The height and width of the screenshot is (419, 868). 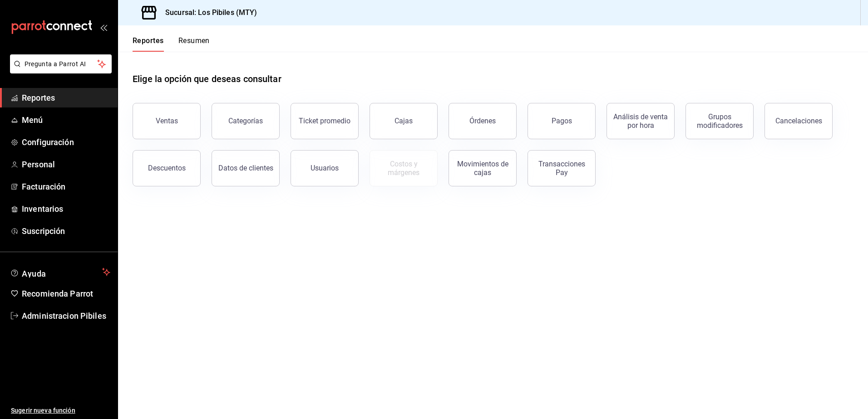 What do you see at coordinates (403, 121) in the screenshot?
I see `div: Cajas` at bounding box center [403, 121].